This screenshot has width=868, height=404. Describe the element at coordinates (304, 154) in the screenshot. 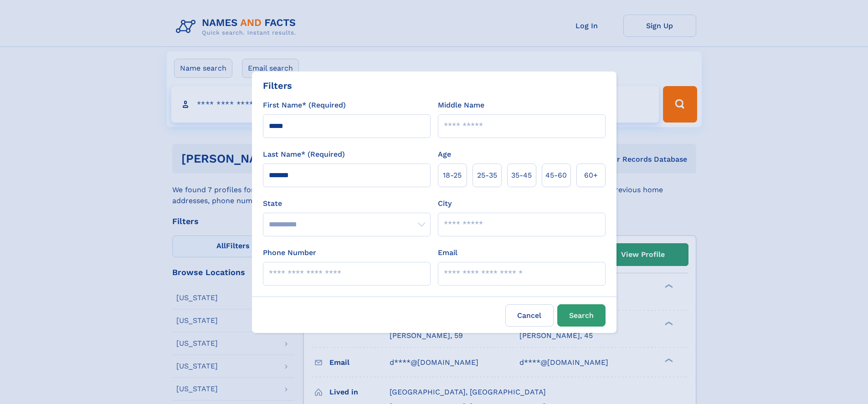

I see `label: Last Name* (Required)` at that location.